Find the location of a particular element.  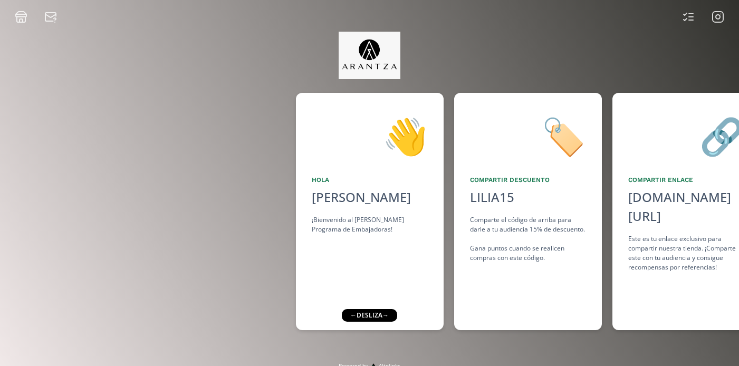

img: jpq5Bx5xx2a5 is located at coordinates (369, 55).